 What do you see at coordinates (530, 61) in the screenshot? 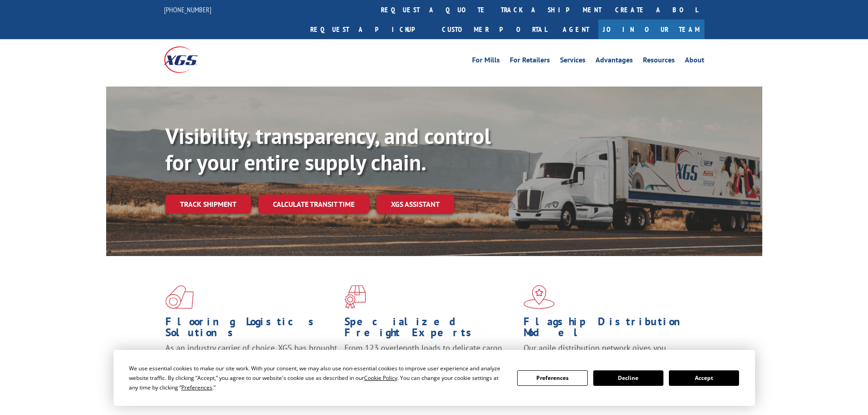
I see `a: For Retailers` at bounding box center [530, 61].